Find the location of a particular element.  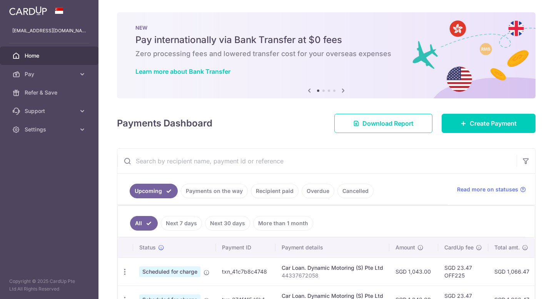

a: Overdue is located at coordinates (318, 191).